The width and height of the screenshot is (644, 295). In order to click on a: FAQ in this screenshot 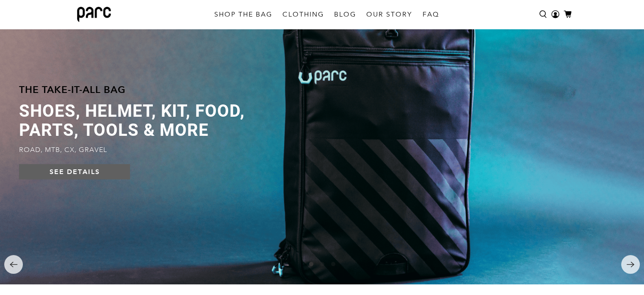, I will do `click(431, 14)`.